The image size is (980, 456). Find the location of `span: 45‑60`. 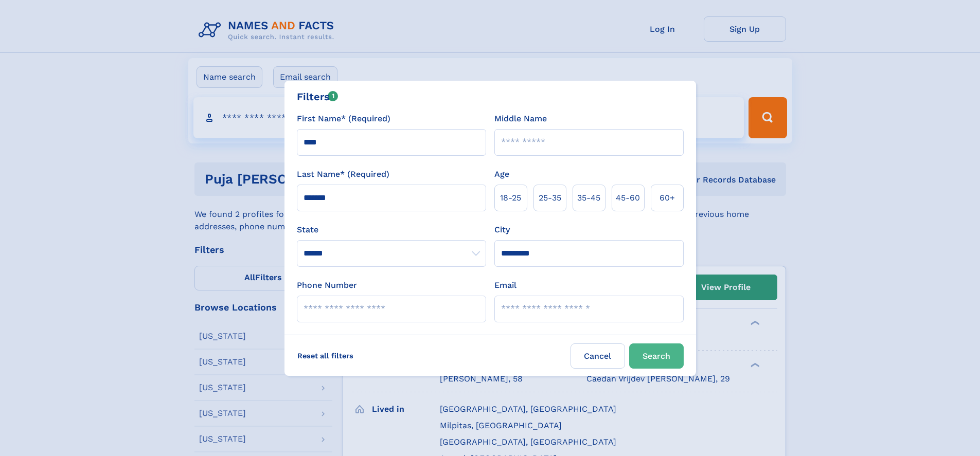

span: 45‑60 is located at coordinates (628, 198).